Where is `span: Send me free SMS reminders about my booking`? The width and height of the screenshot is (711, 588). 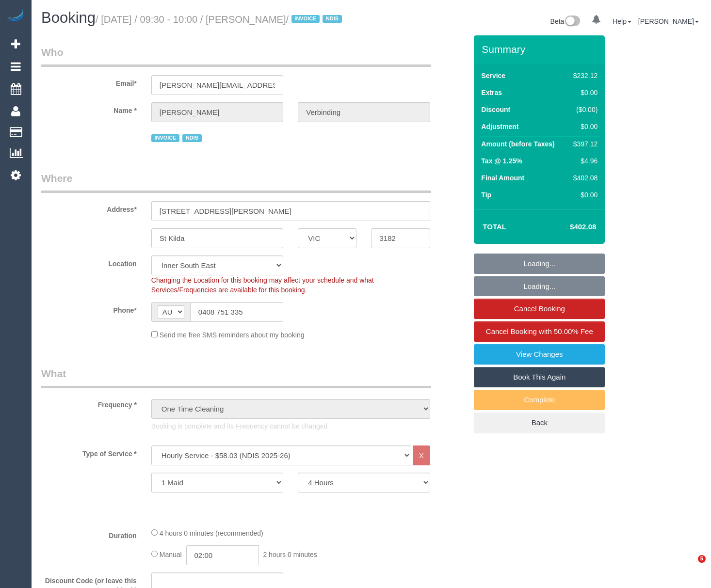 span: Send me free SMS reminders about my booking is located at coordinates (232, 335).